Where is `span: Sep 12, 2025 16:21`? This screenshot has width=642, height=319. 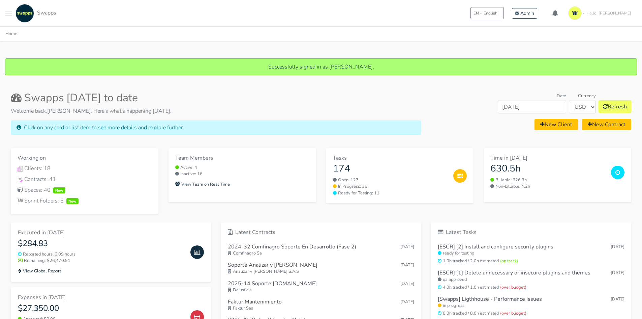
span: Sep 12, 2025 16:21 is located at coordinates (407, 247).